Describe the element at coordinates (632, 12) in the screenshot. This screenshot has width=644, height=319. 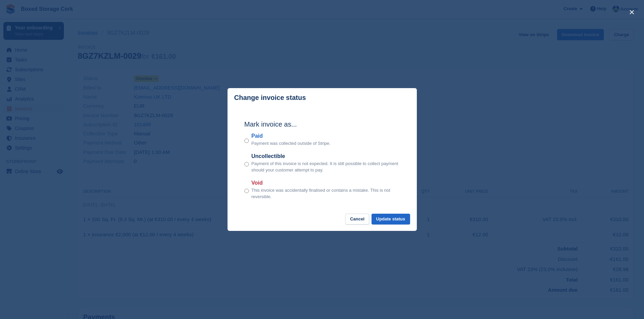
I see `button: close` at that location.